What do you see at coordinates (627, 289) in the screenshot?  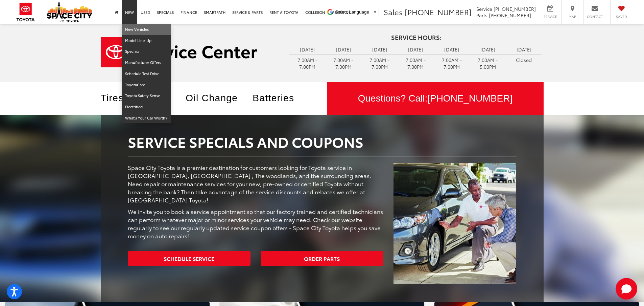 I see `svg: Start Chat` at bounding box center [627, 289].